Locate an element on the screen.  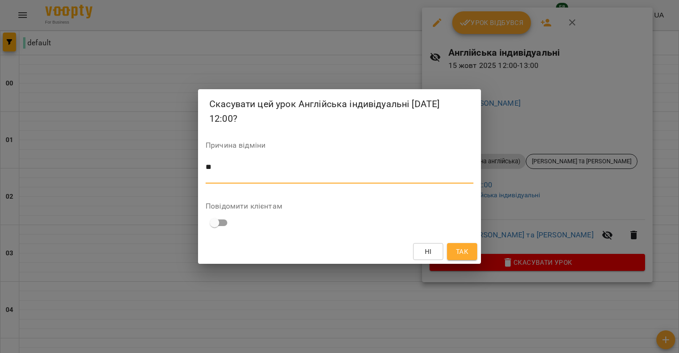
span: Ні is located at coordinates (428, 251).